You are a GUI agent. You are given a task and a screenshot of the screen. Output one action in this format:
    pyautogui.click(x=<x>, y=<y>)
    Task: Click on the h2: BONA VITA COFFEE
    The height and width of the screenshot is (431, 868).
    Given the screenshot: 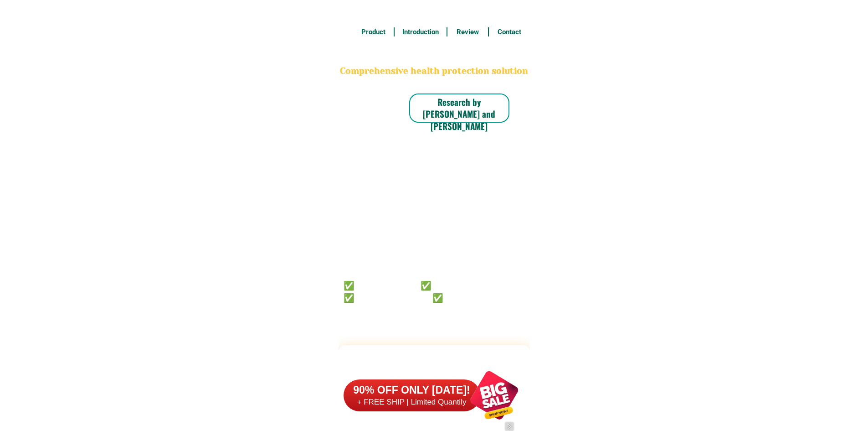 What is the action you would take?
    pyautogui.click(x=434, y=54)
    